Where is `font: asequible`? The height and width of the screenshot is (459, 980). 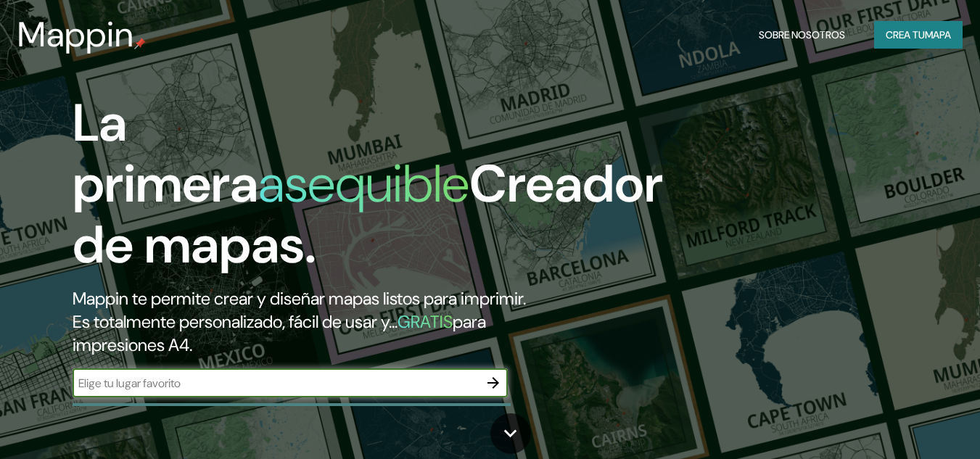 font: asequible is located at coordinates (363, 183).